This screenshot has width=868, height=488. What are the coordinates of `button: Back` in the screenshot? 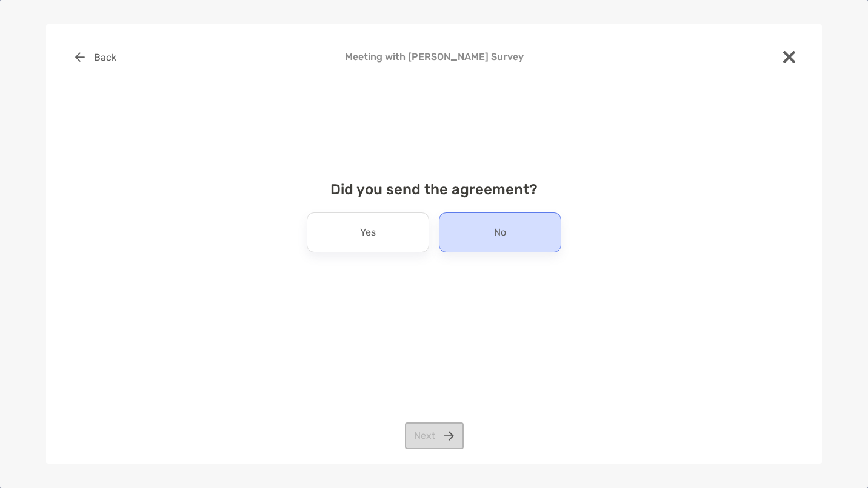 It's located at (95, 57).